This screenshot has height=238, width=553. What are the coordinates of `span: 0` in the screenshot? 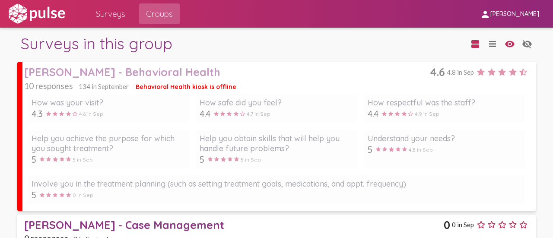 It's located at (446, 225).